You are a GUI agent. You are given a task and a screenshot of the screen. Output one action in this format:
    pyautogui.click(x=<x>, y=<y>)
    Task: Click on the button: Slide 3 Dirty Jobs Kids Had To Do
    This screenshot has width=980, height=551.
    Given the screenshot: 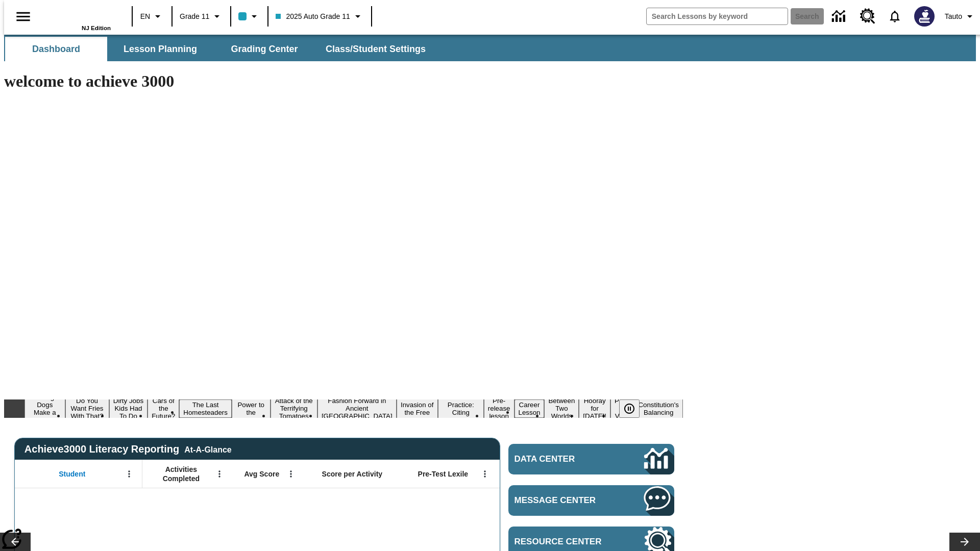 What is the action you would take?
    pyautogui.click(x=129, y=408)
    